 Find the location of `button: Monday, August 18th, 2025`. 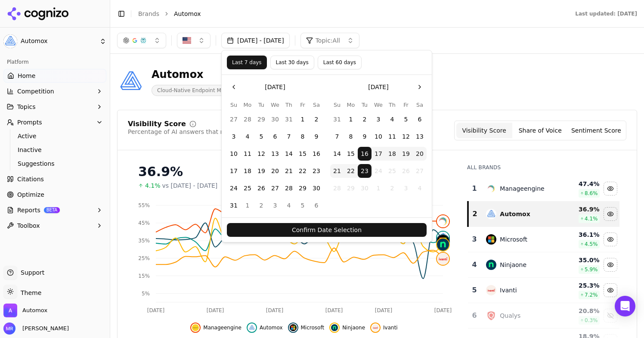

button: Monday, August 18th, 2025 is located at coordinates (248, 171).